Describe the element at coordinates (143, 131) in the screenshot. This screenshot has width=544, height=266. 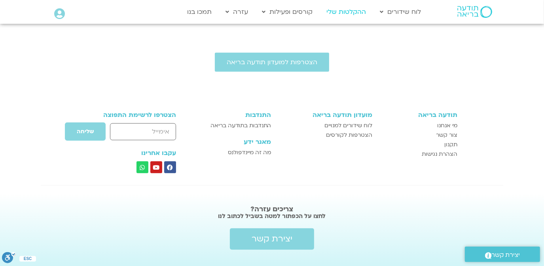
I see `input: אימייל` at that location.